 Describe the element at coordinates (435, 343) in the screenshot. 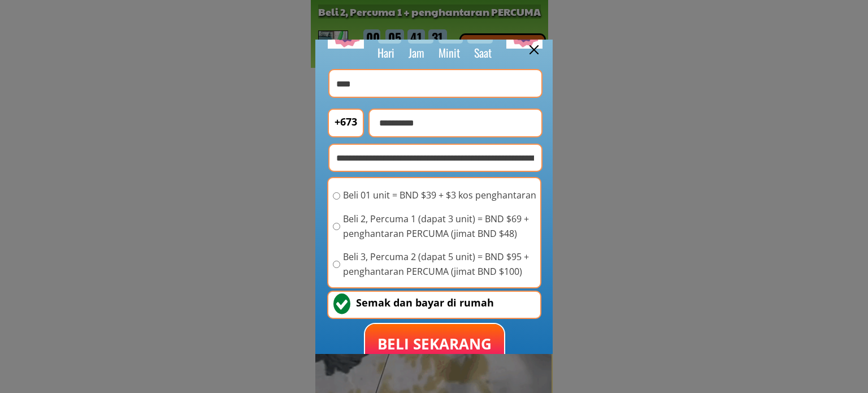

I see `p: BELI SEKARANG` at that location.